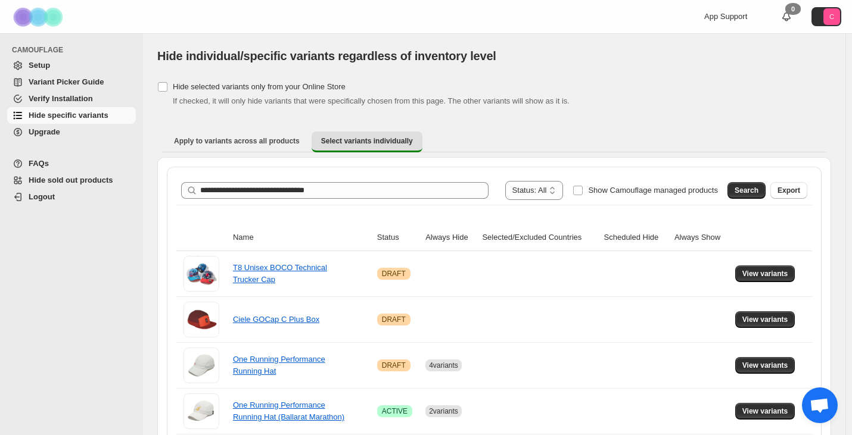 The height and width of the screenshot is (435, 852). Describe the element at coordinates (367, 142) in the screenshot. I see `button: Select variants individually` at that location.